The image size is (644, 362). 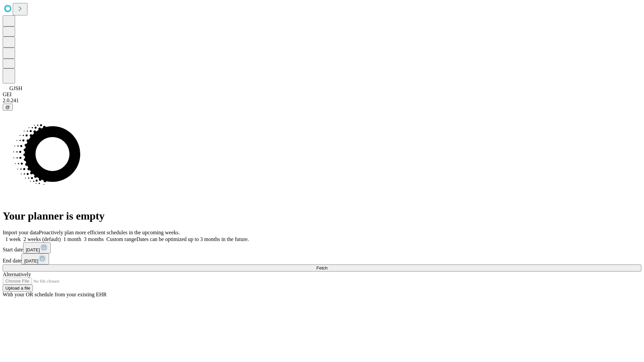 I want to click on span: Custom range, so click(x=121, y=239).